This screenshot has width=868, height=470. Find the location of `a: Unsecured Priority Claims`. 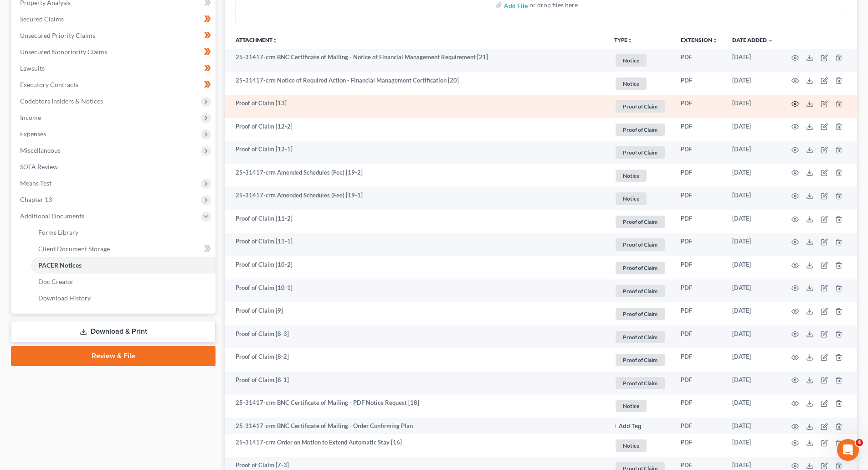

a: Unsecured Priority Claims is located at coordinates (114, 36).